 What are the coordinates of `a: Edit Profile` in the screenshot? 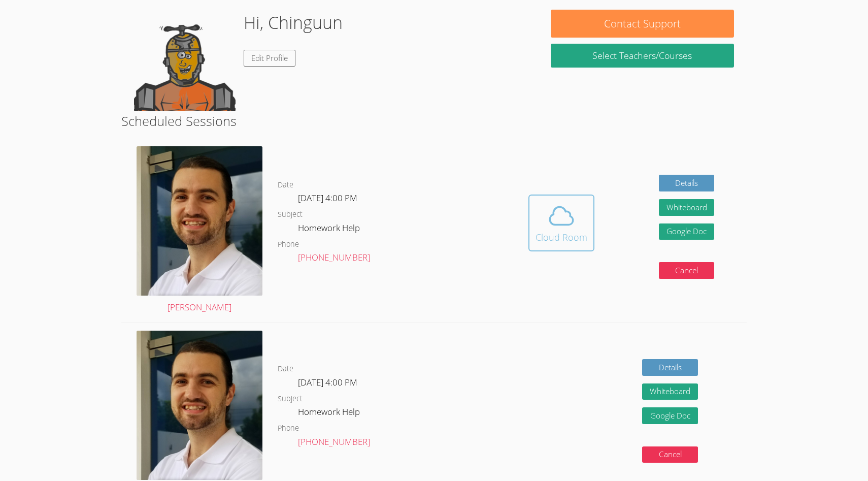 It's located at (269, 58).